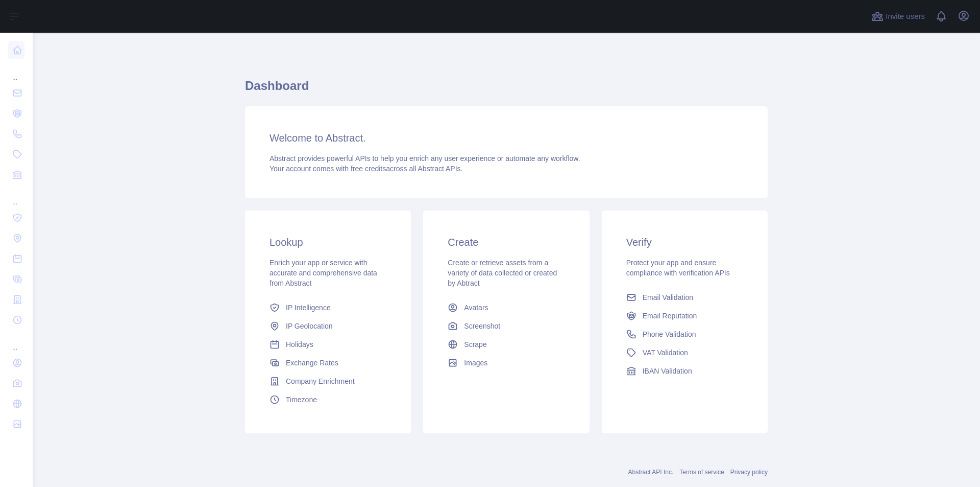 This screenshot has height=487, width=980. What do you see at coordinates (476, 307) in the screenshot?
I see `span: Avatars` at bounding box center [476, 307].